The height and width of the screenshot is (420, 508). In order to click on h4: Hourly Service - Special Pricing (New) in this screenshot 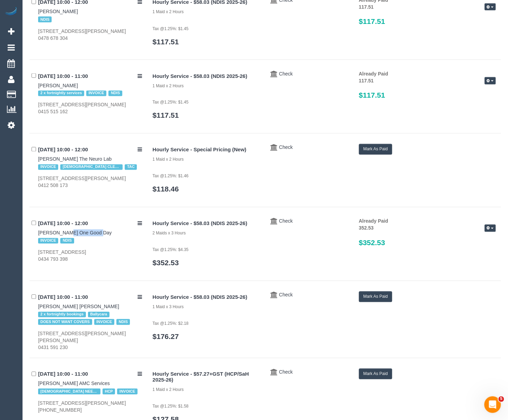, I will do `click(206, 150)`.